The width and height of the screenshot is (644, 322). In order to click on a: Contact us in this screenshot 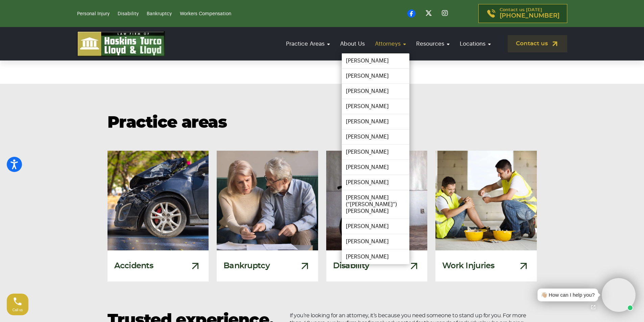, I will do `click(538, 44)`.